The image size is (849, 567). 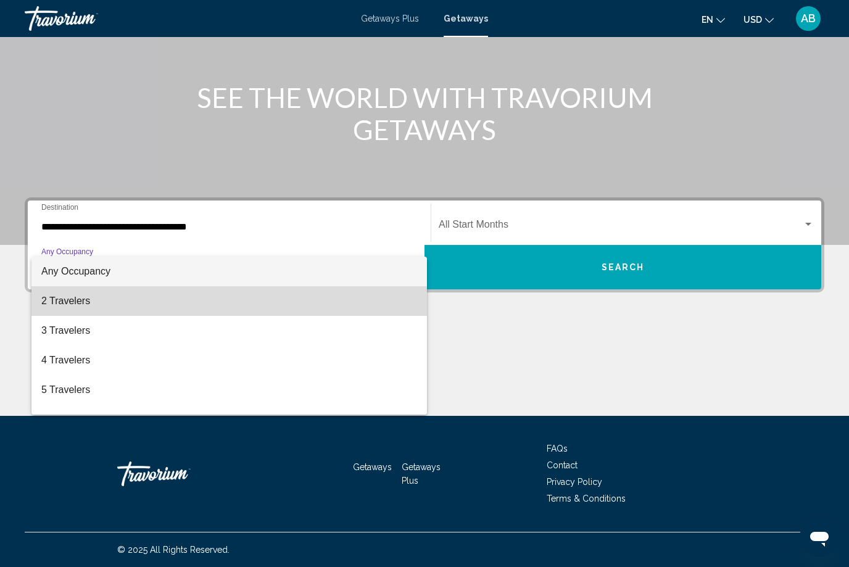 What do you see at coordinates (229, 331) in the screenshot?
I see `span: 3 Travelers` at bounding box center [229, 331].